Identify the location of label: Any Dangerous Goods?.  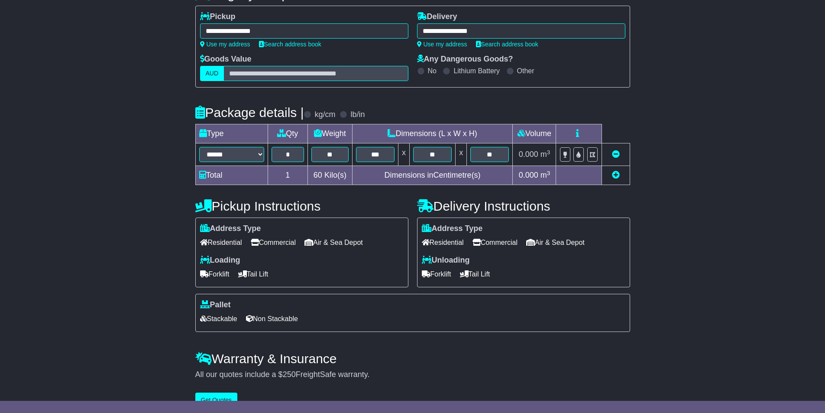
(465, 59).